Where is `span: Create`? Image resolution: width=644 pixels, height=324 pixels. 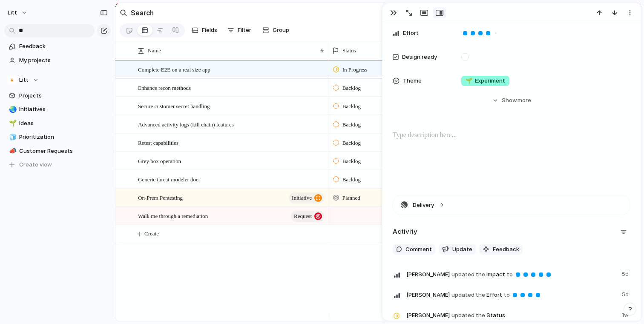 span: Create is located at coordinates (152, 234).